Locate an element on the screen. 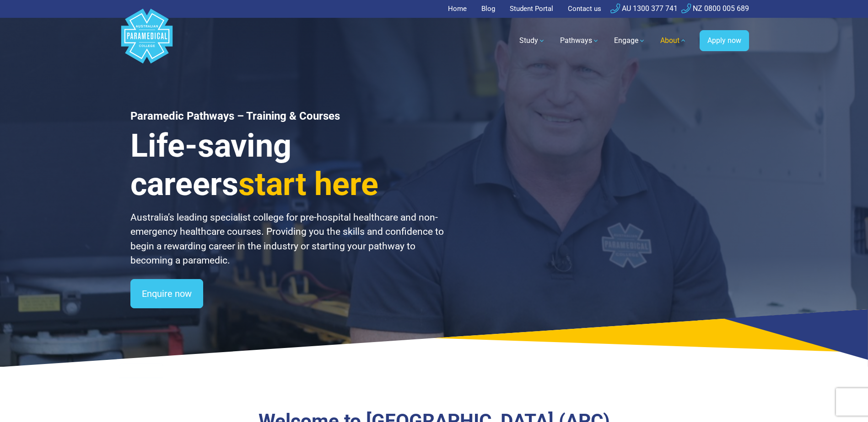  a: NZ 0800 005 689 is located at coordinates (715, 8).